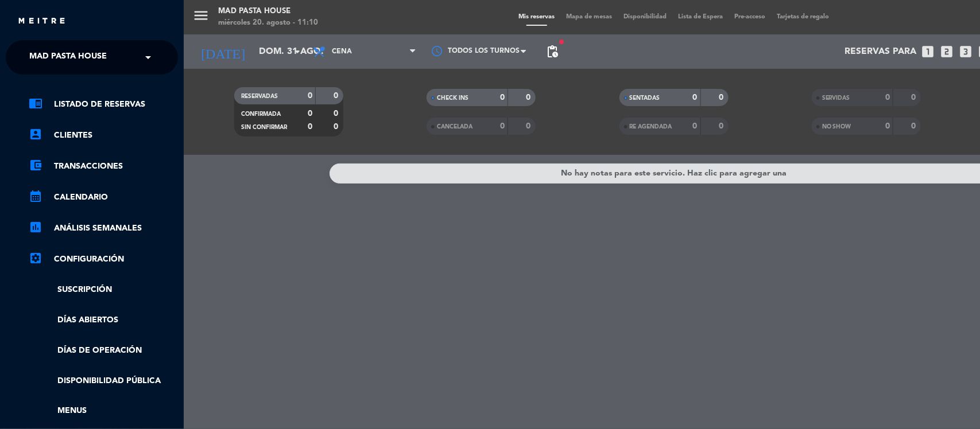 This screenshot has width=980, height=429. What do you see at coordinates (103, 351) in the screenshot?
I see `a: Días de Operación` at bounding box center [103, 351].